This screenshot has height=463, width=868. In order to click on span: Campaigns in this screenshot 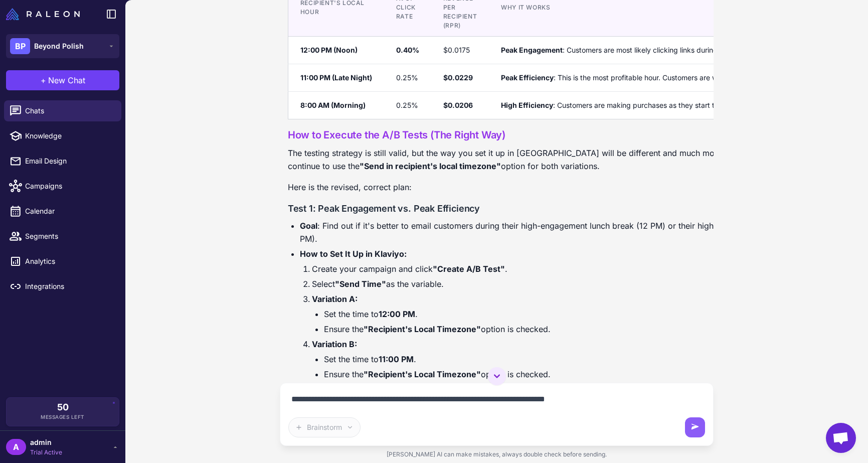, I will do `click(69, 186)`.